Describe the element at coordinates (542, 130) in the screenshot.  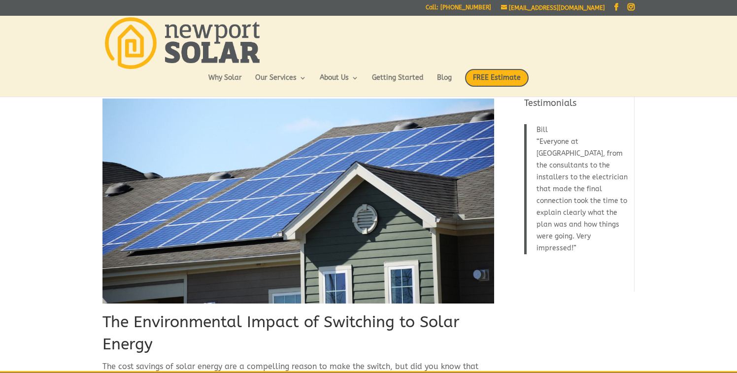
I see `span: Bill` at that location.